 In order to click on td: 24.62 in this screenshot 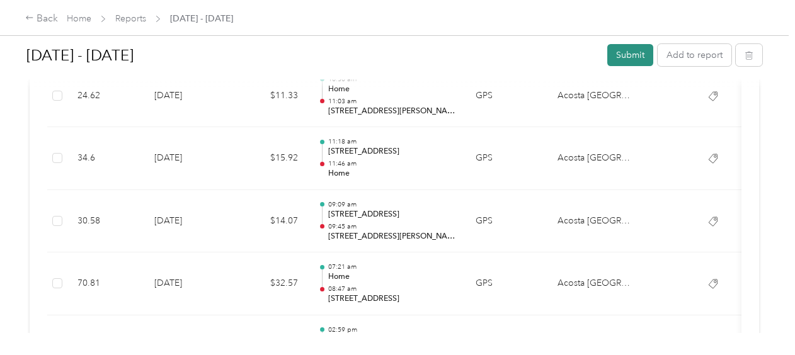, I will do `click(106, 96)`.